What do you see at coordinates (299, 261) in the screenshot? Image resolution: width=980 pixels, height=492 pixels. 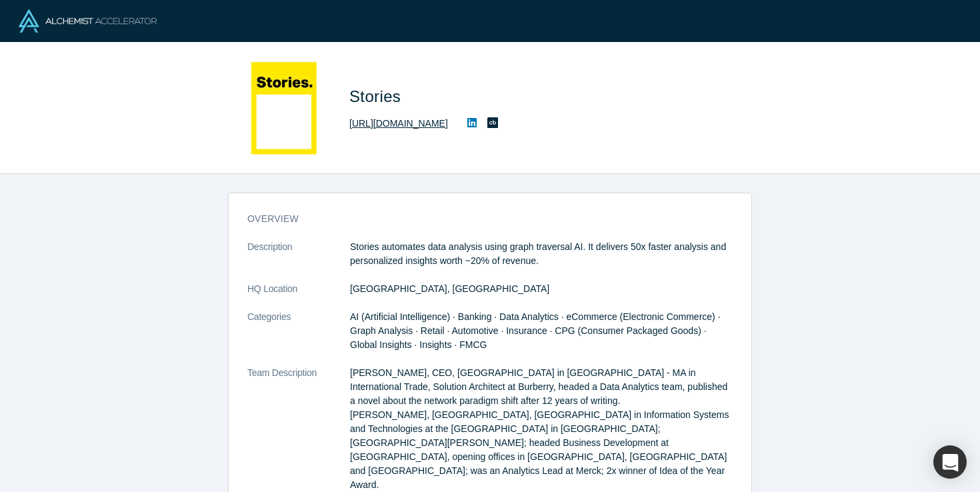 I see `dt: Description` at bounding box center [299, 261].